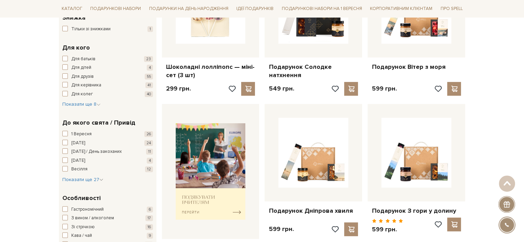  I want to click on a: Ідеї подарунків, so click(255, 9).